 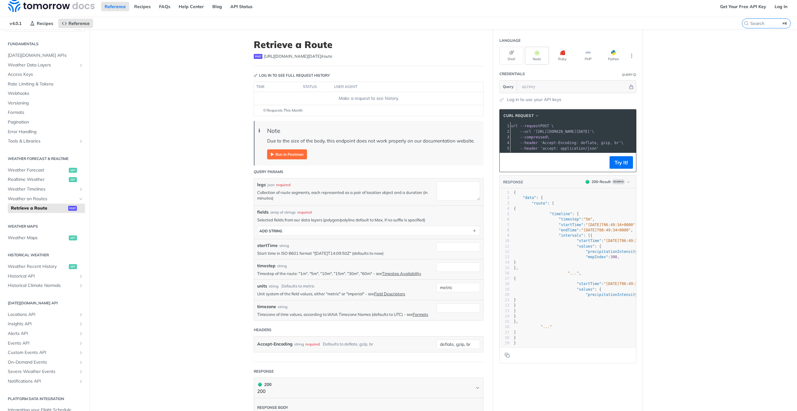 I want to click on a: API Status, so click(x=241, y=7).